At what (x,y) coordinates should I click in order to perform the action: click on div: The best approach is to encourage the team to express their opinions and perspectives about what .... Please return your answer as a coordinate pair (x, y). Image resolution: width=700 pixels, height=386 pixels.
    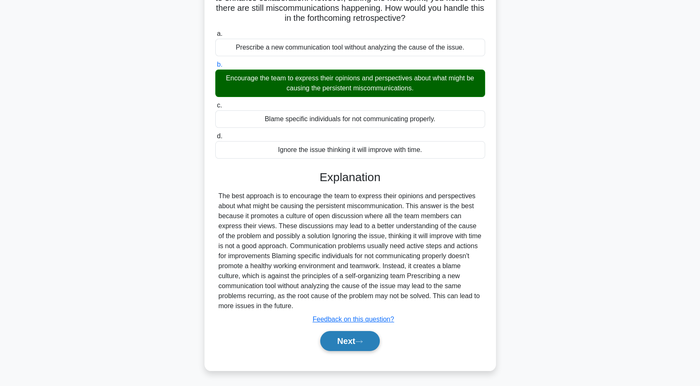
    Looking at the image, I should click on (350, 251).